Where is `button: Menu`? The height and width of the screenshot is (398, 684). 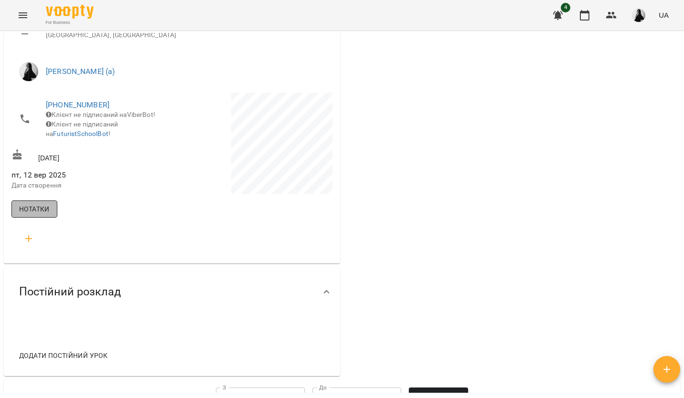
button: Menu is located at coordinates (23, 15).